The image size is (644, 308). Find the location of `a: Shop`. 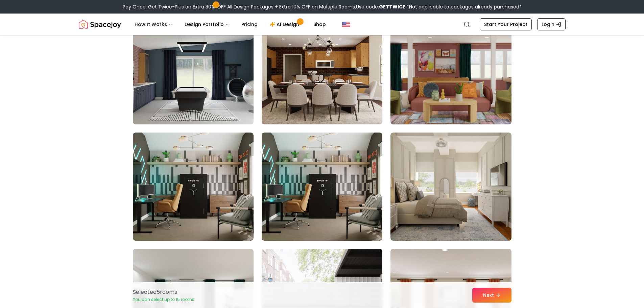

a: Shop is located at coordinates (319, 24).